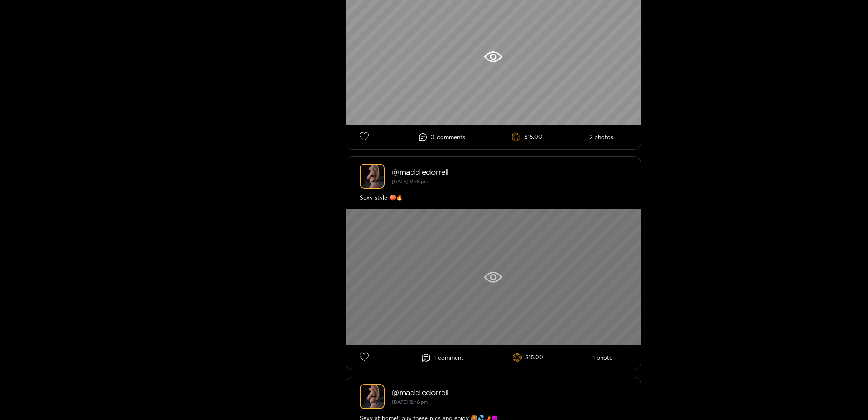 The width and height of the screenshot is (868, 420). What do you see at coordinates (443, 358) in the screenshot?
I see `li: 1` at bounding box center [443, 358].